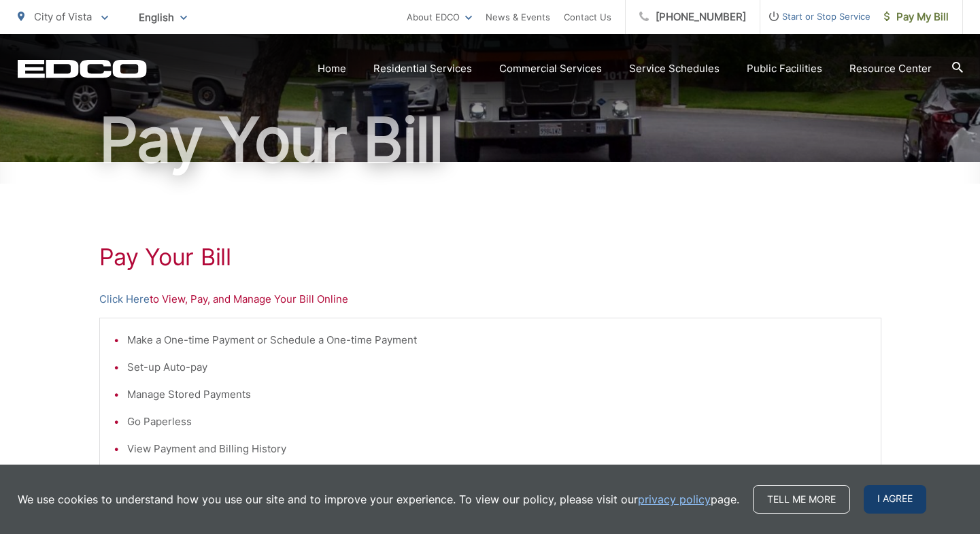  What do you see at coordinates (82, 68) in the screenshot?
I see `a: EDCD logo. Return to the homepage.` at bounding box center [82, 68].